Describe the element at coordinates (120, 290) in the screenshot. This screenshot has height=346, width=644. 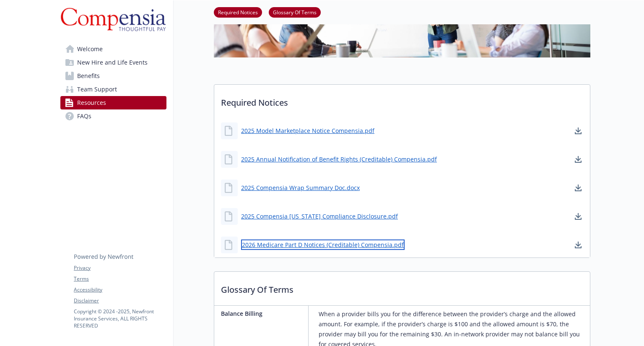
I see `a: Accessibility` at that location.